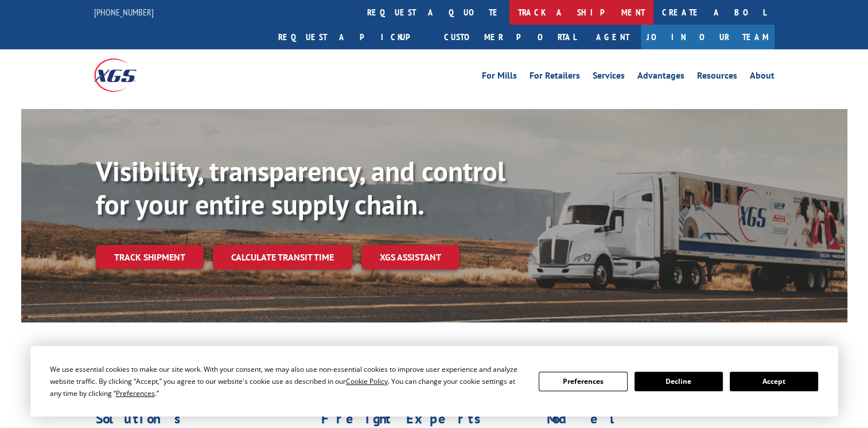 The width and height of the screenshot is (868, 428). I want to click on a: Services, so click(609, 78).